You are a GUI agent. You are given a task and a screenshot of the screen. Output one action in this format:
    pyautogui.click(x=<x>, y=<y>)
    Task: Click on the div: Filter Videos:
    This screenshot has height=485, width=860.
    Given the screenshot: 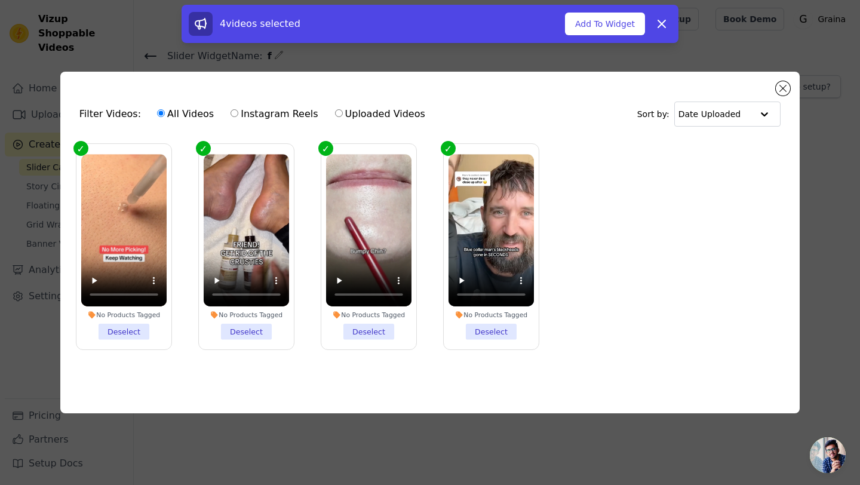 What is the action you would take?
    pyautogui.click(x=256, y=114)
    